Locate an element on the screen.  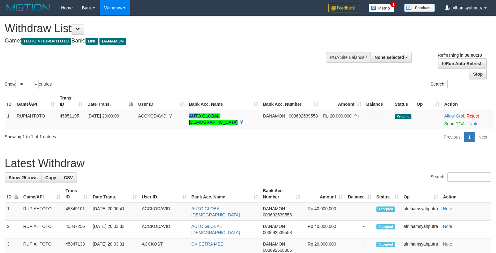
th: Balance: activate to sort column ascending is located at coordinates (360, 194).